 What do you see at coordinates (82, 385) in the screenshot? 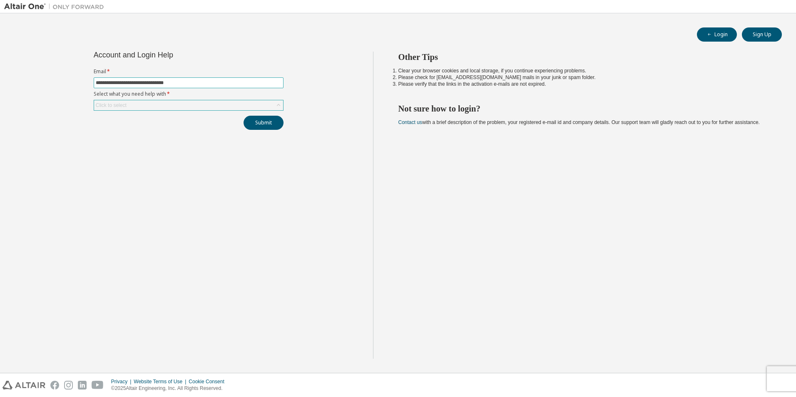
I see `img: linkedin.svg` at bounding box center [82, 385].